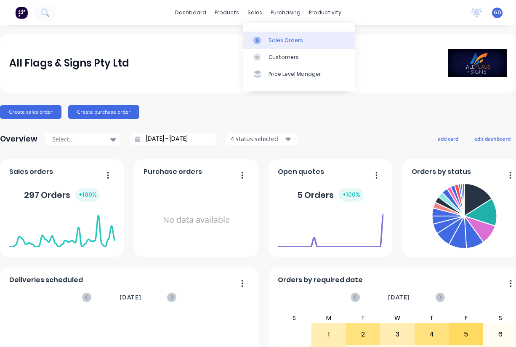 This screenshot has height=347, width=516. I want to click on span: Orders by status, so click(441, 172).